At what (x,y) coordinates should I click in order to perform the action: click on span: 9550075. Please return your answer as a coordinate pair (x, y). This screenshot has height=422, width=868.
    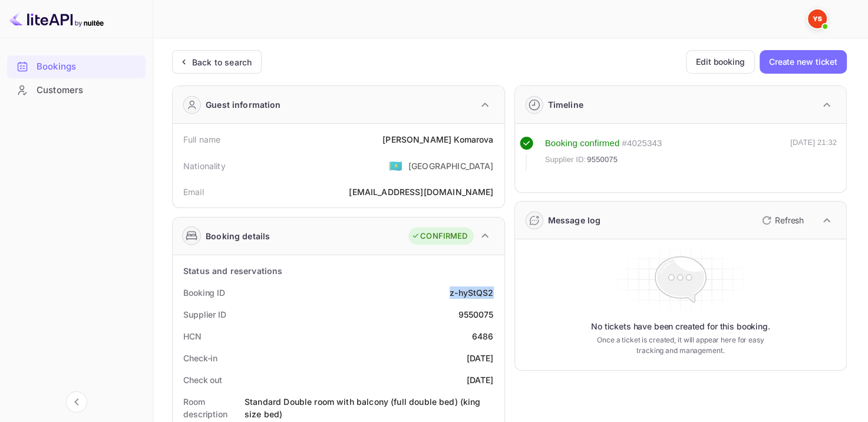
    Looking at the image, I should click on (602, 160).